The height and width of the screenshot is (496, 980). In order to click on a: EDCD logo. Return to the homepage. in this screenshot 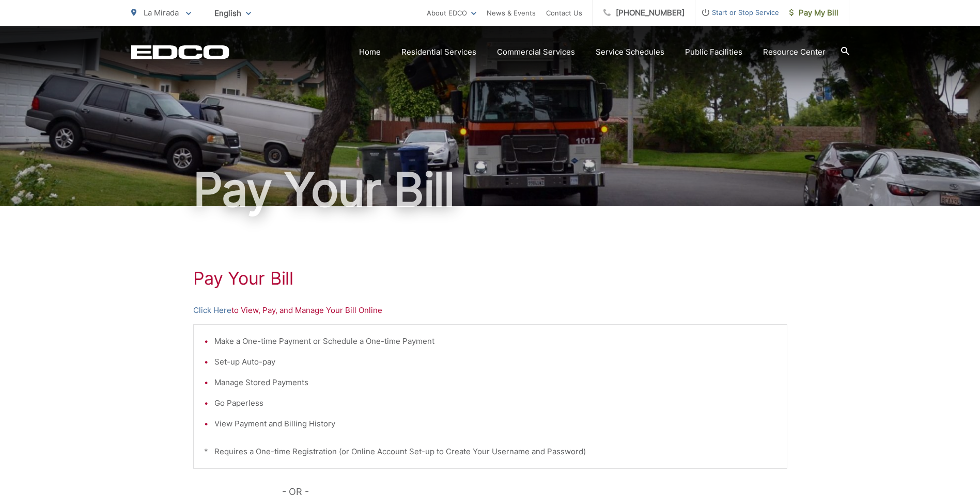, I will do `click(180, 52)`.